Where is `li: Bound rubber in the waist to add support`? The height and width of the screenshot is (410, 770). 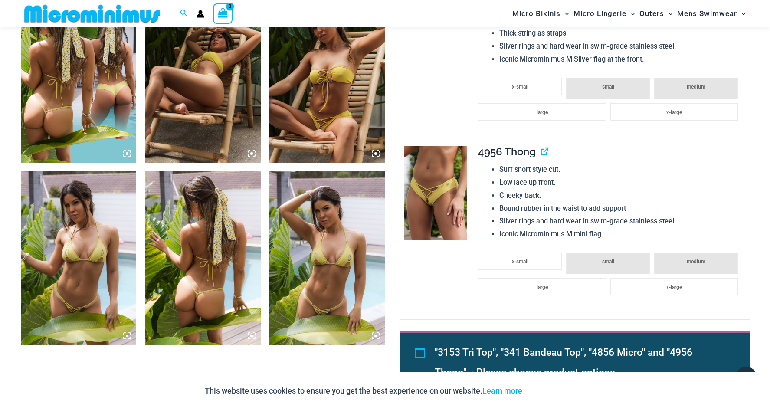
li: Bound rubber in the waist to add support is located at coordinates (621, 209).